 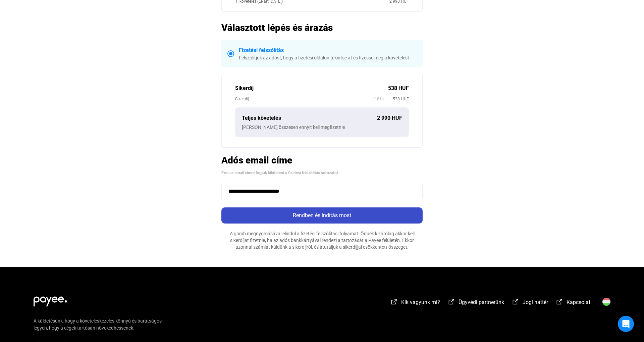 What do you see at coordinates (530, 303) in the screenshot?
I see `a: external-link-whiteJogi háttér` at bounding box center [530, 303].